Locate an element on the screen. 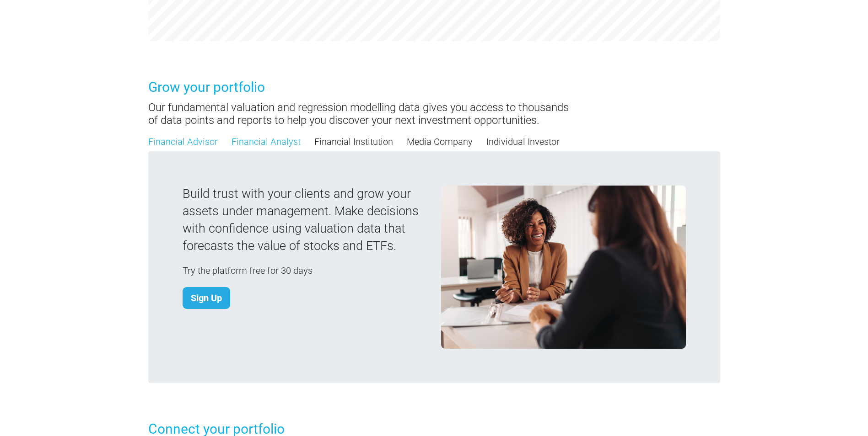 Image resolution: width=868 pixels, height=436 pixels. h3: Build trust with your clients and grow your assets under management. Make decisions with confiden... is located at coordinates (305, 220).